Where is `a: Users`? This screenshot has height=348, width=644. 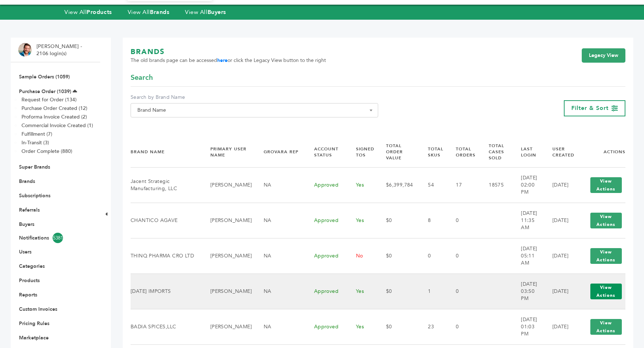
a: Users is located at coordinates (25, 252).